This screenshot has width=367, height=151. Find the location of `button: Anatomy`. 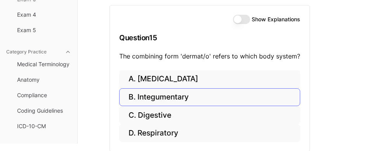

button: Anatomy is located at coordinates (44, 80).